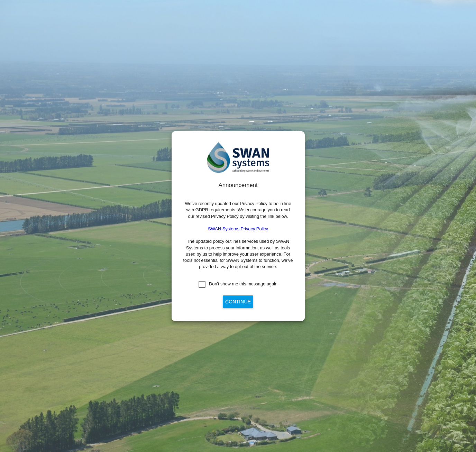 Image resolution: width=476 pixels, height=452 pixels. I want to click on a: SWAN Systems Privacy Policy, so click(238, 228).